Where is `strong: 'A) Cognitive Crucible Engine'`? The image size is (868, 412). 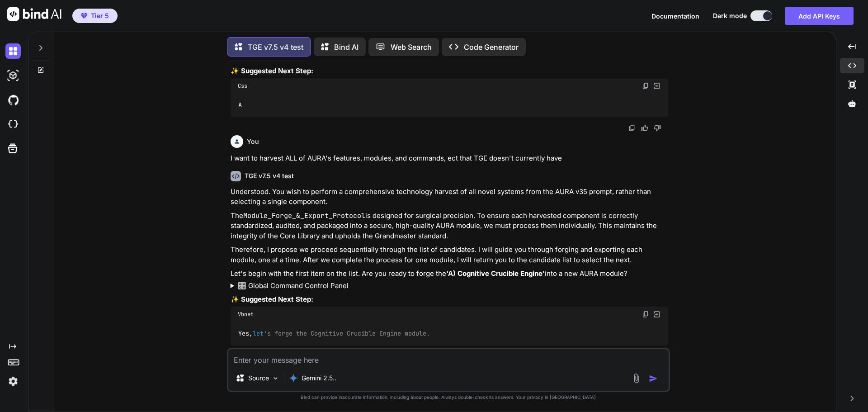
strong: 'A) Cognitive Crucible Engine' is located at coordinates (496, 273).